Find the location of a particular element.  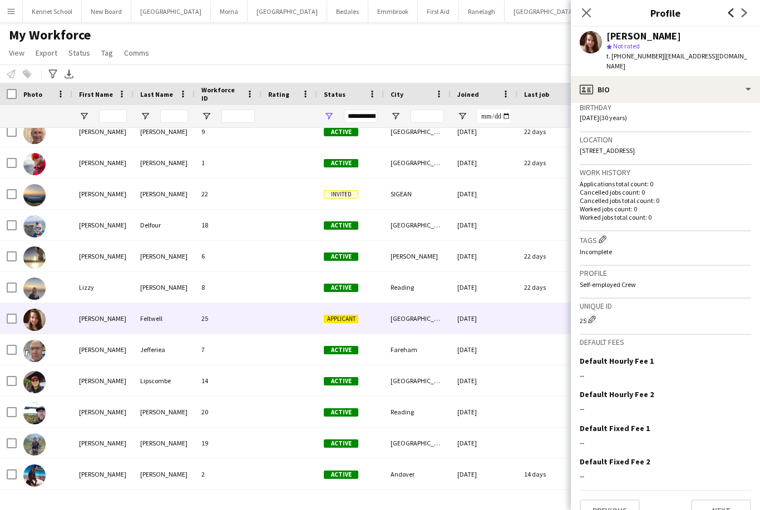

p: Worked jobs total count: 0 is located at coordinates (665, 217).